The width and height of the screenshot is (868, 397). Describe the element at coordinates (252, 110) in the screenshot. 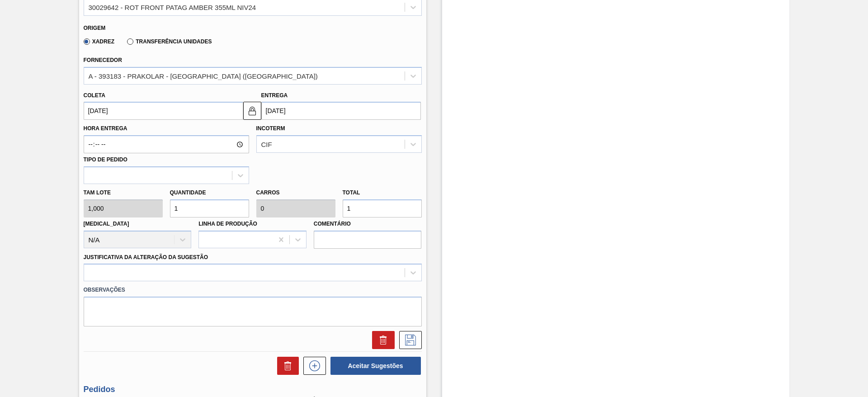

I see `img: locked` at that location.